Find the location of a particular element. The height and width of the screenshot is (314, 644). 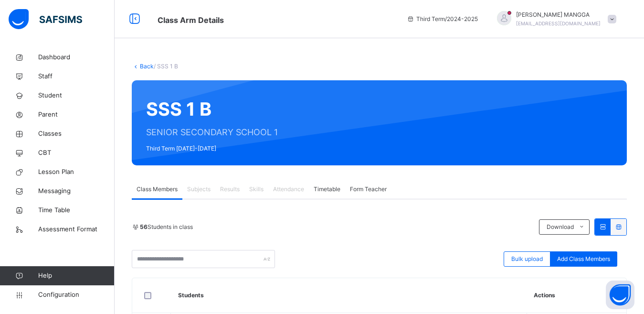

span: Attendance is located at coordinates (289, 189).